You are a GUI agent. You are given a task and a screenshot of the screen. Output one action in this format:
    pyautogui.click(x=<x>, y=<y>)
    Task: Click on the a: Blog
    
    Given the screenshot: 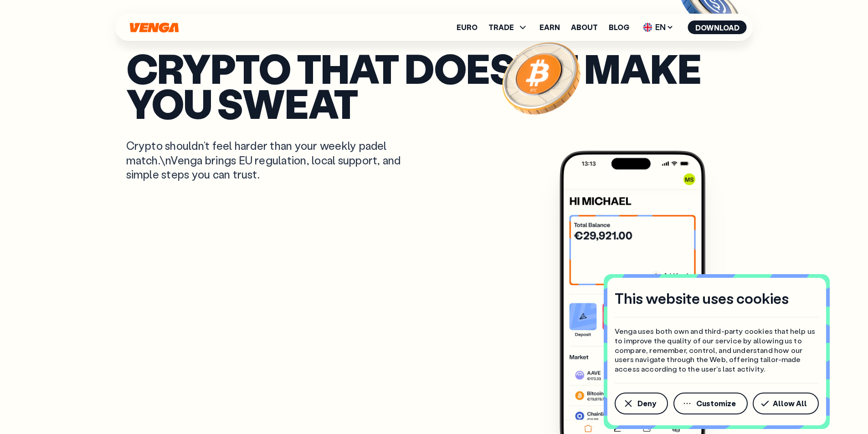 What is the action you would take?
    pyautogui.click(x=619, y=27)
    